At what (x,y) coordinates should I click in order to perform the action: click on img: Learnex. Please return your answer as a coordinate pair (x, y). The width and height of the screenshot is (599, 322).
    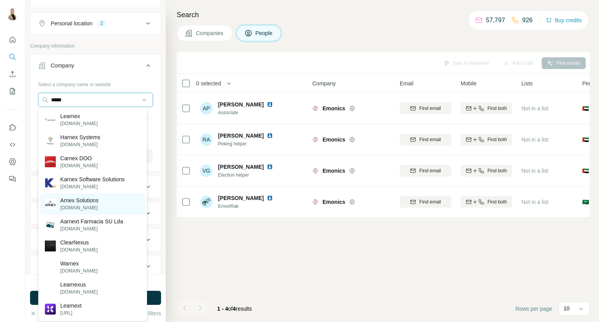
    Looking at the image, I should click on (50, 120).